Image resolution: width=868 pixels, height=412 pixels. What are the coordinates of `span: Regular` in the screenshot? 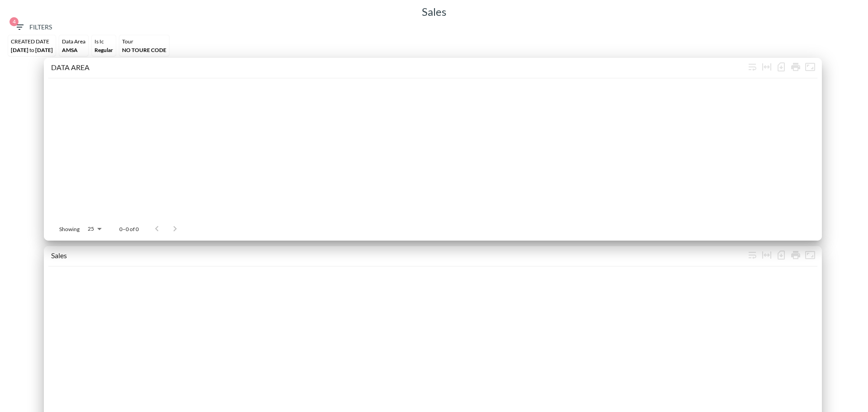 It's located at (103, 50).